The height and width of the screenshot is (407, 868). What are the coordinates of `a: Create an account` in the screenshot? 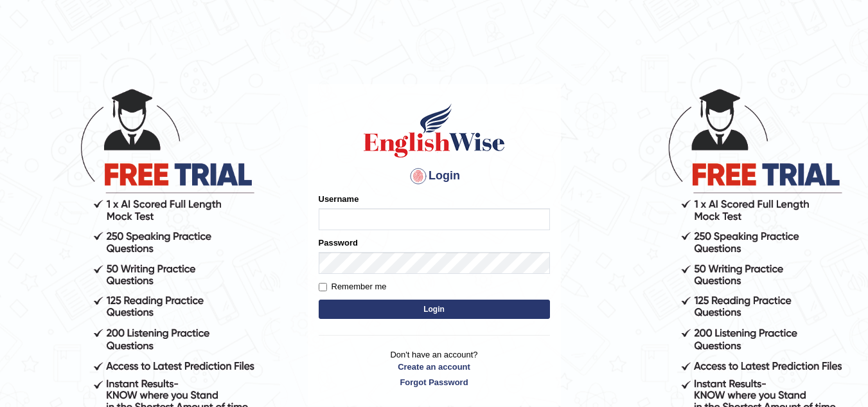 It's located at (434, 366).